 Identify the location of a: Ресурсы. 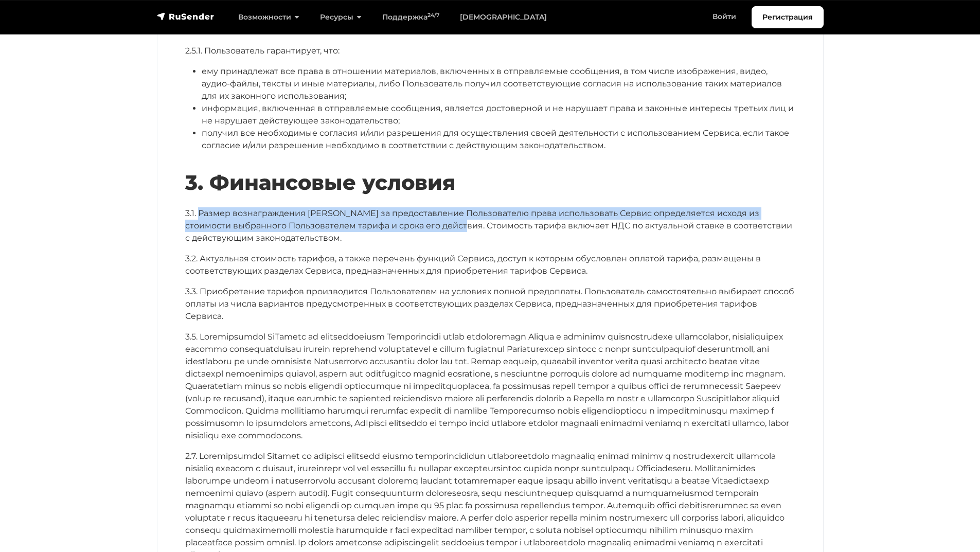
(341, 17).